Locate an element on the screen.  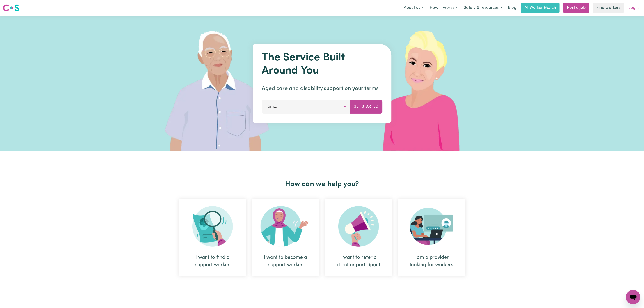
a: Find workers is located at coordinates (608, 8).